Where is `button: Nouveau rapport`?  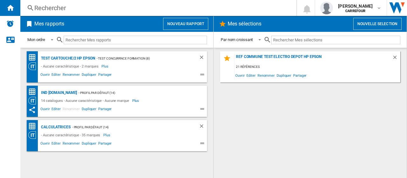
button: Nouveau rapport is located at coordinates (186, 24).